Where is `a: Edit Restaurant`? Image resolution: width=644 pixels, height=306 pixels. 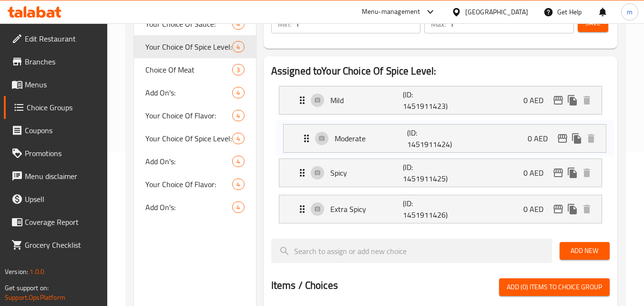
a: Edit Restaurant is located at coordinates (56, 38).